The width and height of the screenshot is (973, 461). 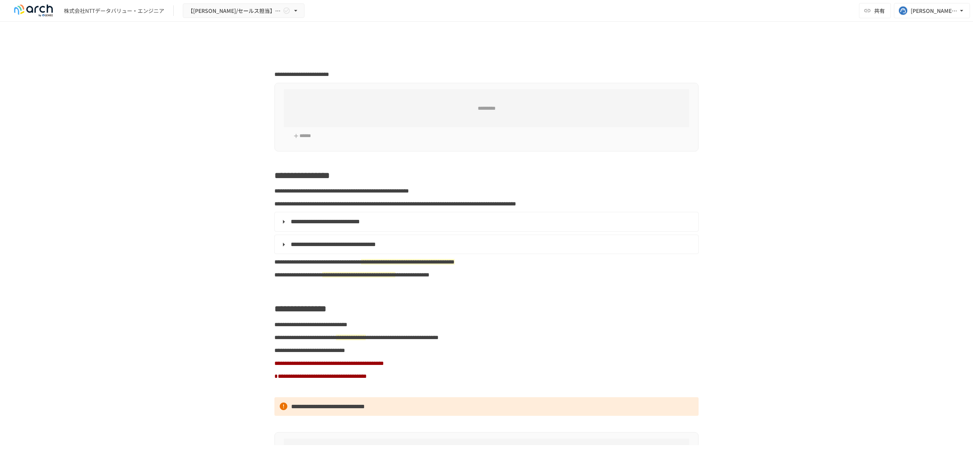 I want to click on button: 共有, so click(x=875, y=11).